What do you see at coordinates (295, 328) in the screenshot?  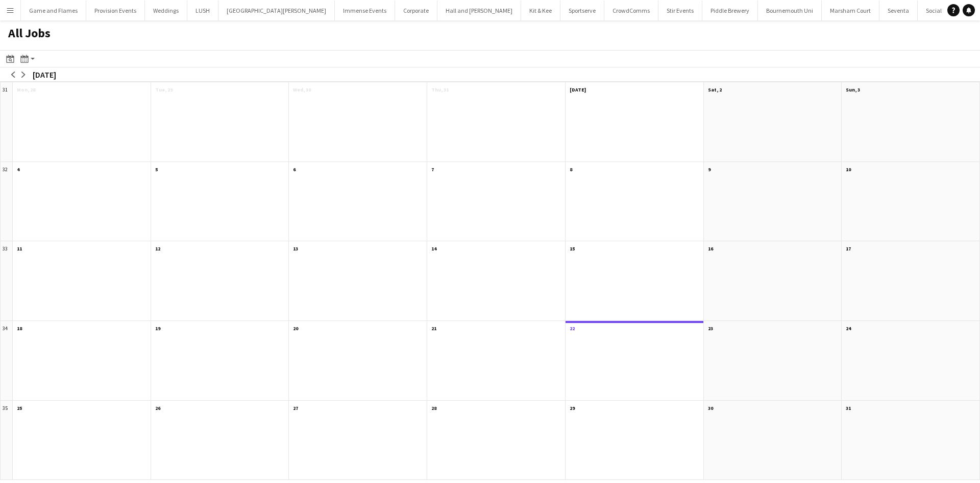 I see `span: 20` at bounding box center [295, 328].